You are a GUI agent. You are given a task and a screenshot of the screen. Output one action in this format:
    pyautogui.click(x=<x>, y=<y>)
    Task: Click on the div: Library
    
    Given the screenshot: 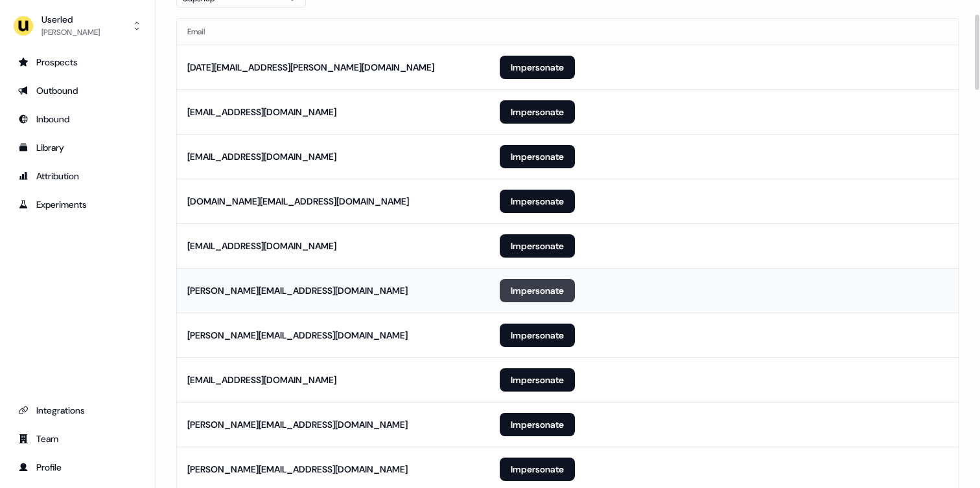 What is the action you would take?
    pyautogui.click(x=77, y=148)
    